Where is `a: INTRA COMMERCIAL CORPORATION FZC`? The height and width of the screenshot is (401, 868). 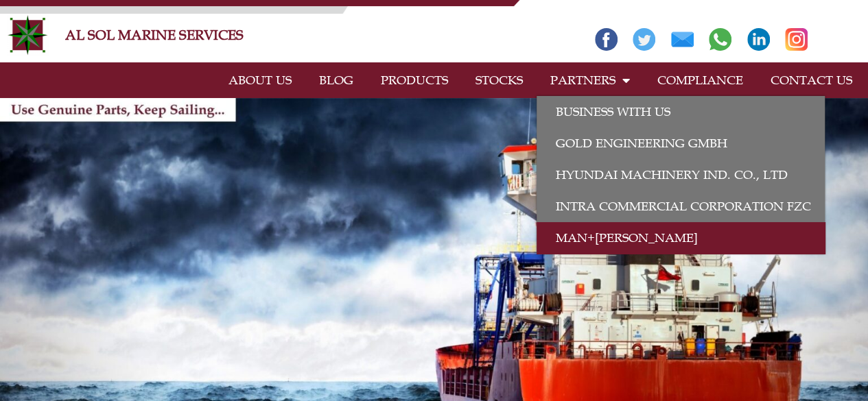 a: INTRA COMMERCIAL CORPORATION FZC is located at coordinates (680, 206).